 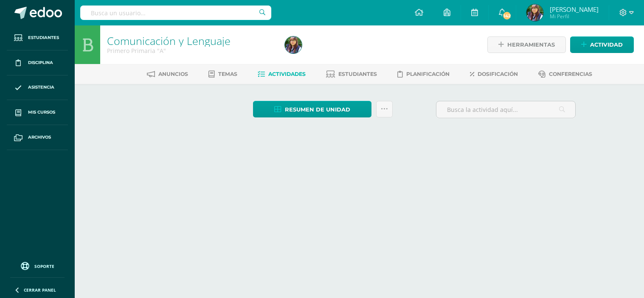 I want to click on span: Disciplina, so click(x=40, y=63).